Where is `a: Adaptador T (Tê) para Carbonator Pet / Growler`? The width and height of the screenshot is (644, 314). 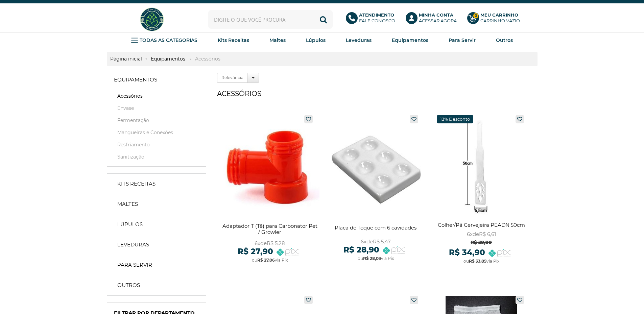 a: Adaptador T (Tê) para Carbonator Pet / Growler is located at coordinates (270, 190).